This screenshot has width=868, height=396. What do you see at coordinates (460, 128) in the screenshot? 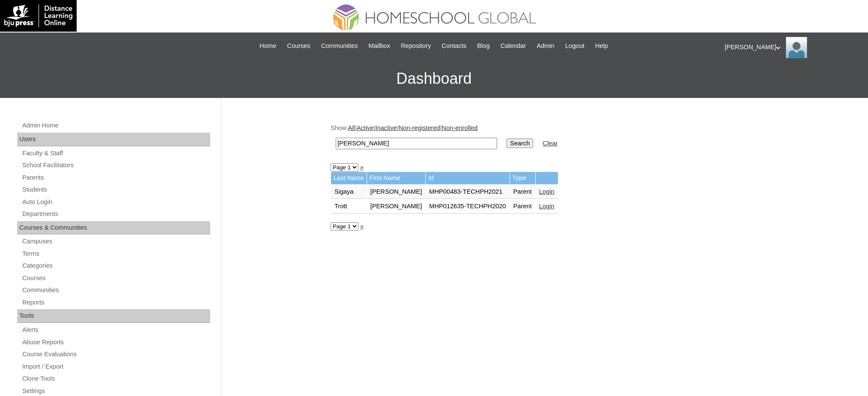
I see `a: Non-enrolled` at bounding box center [460, 128].